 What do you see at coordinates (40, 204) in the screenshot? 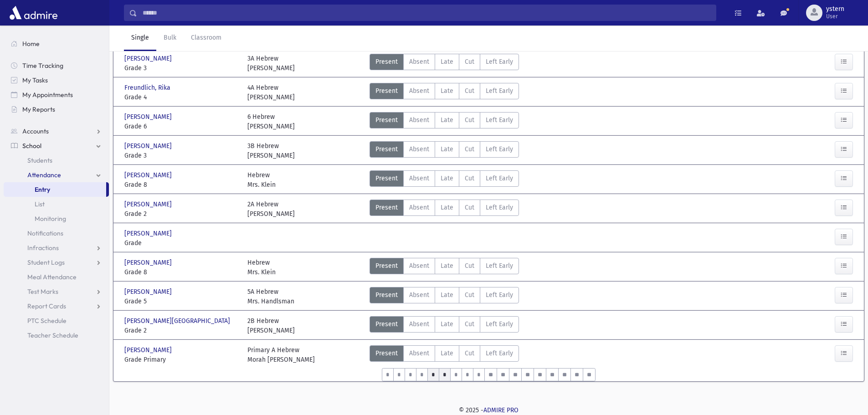
I see `span: List` at bounding box center [40, 204].